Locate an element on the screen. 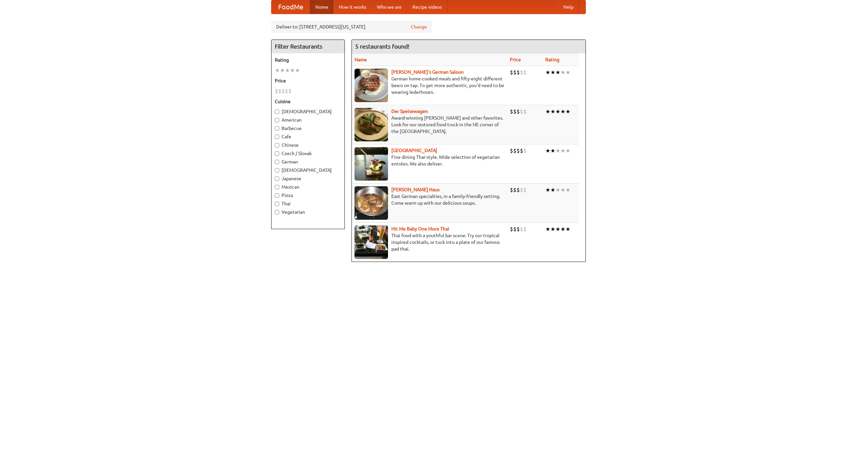 The image size is (857, 474). a: Rating is located at coordinates (553, 60).